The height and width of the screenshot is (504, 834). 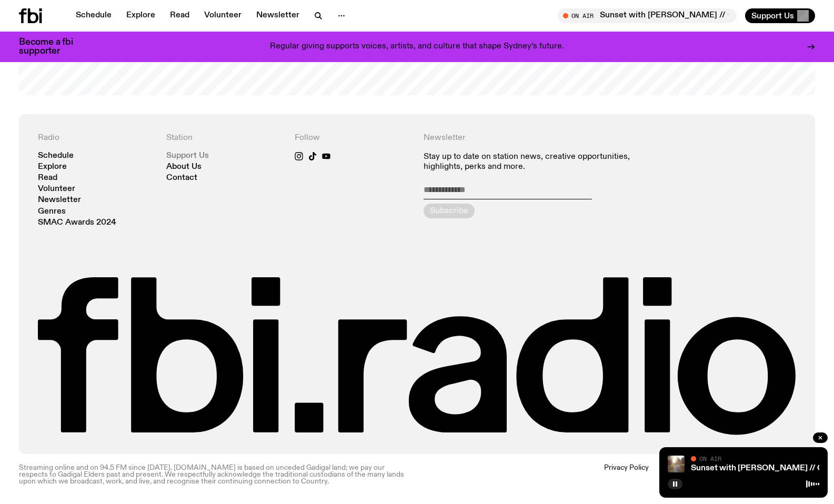 What do you see at coordinates (626, 475) in the screenshot?
I see `a: Privacy Policy` at bounding box center [626, 475].